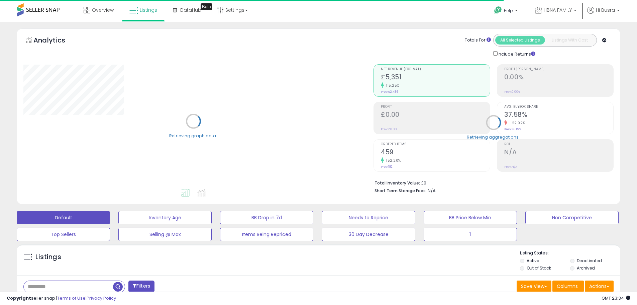 This screenshot has height=305, width=637. Describe the element at coordinates (63, 234) in the screenshot. I see `button: Top Sellers` at that location.